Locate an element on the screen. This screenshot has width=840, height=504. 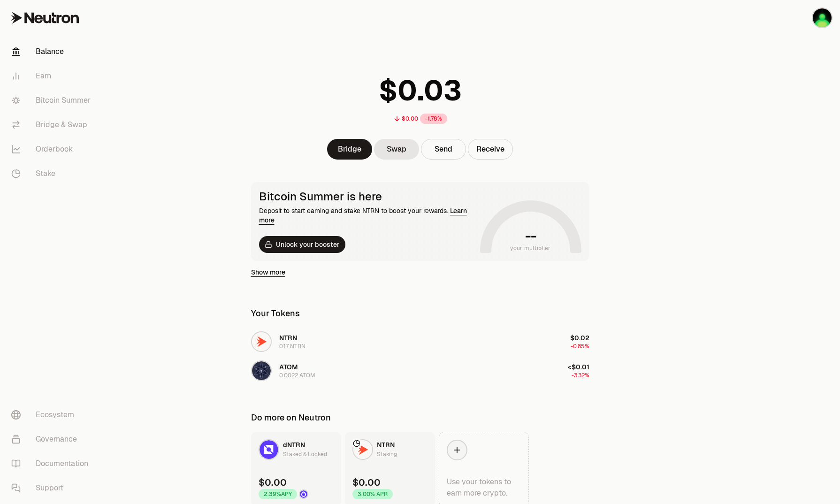
a: Support is located at coordinates (53, 488).